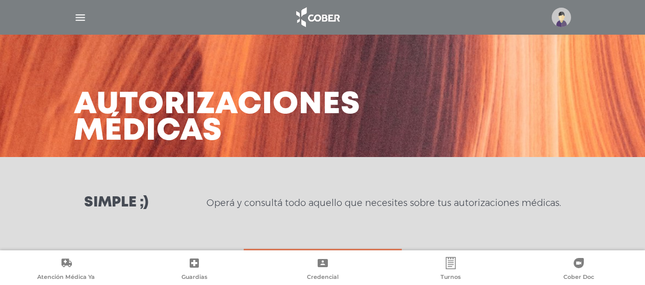  What do you see at coordinates (217, 118) in the screenshot?
I see `h3: Autorizaciones médicas` at bounding box center [217, 118].